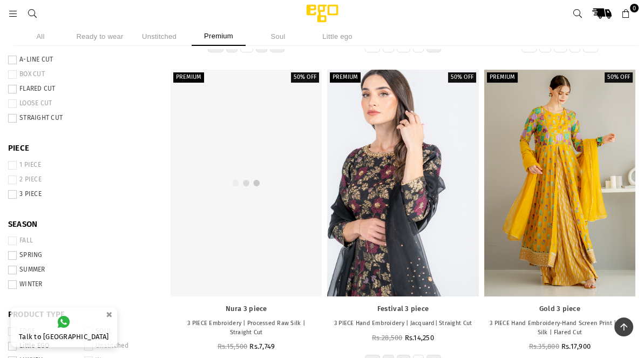 This screenshot has width=644, height=358. I want to click on label: STRAIGHT CUT, so click(81, 118).